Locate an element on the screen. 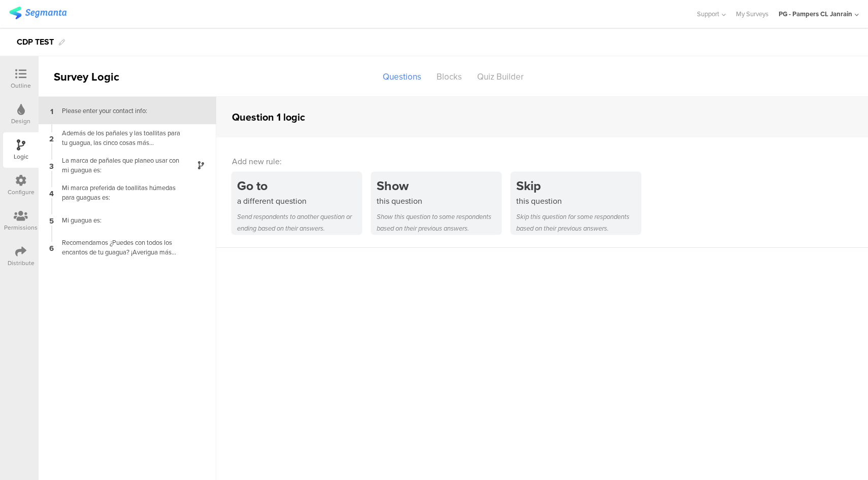 Image resolution: width=868 pixels, height=480 pixels. div: Questions is located at coordinates (402, 77).